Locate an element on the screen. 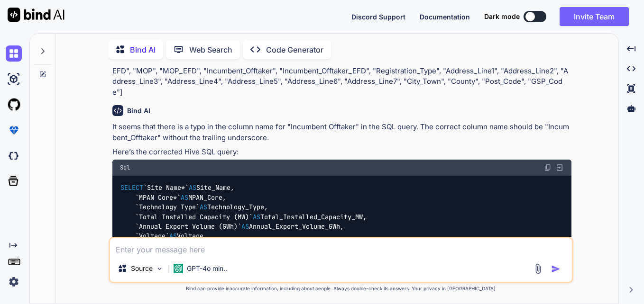  img: darkCloudIdeIcon is located at coordinates (14, 156).